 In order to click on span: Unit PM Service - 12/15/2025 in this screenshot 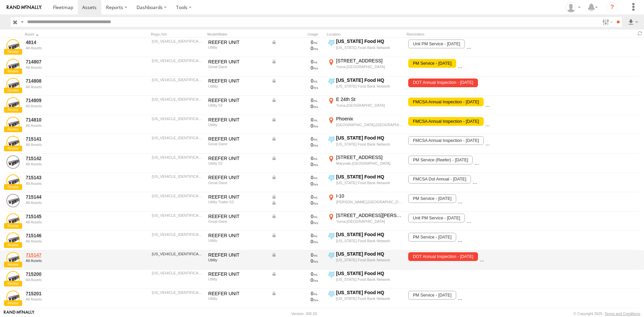, I will do `click(436, 218)`.